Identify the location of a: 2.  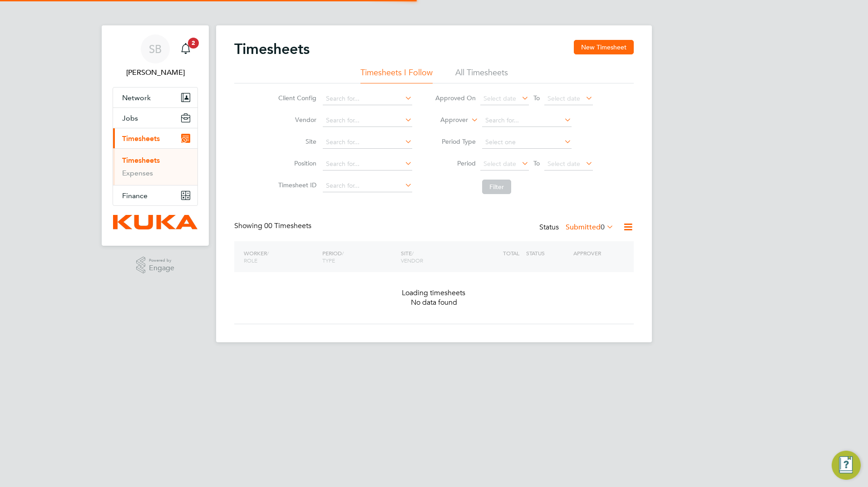
(186, 49).